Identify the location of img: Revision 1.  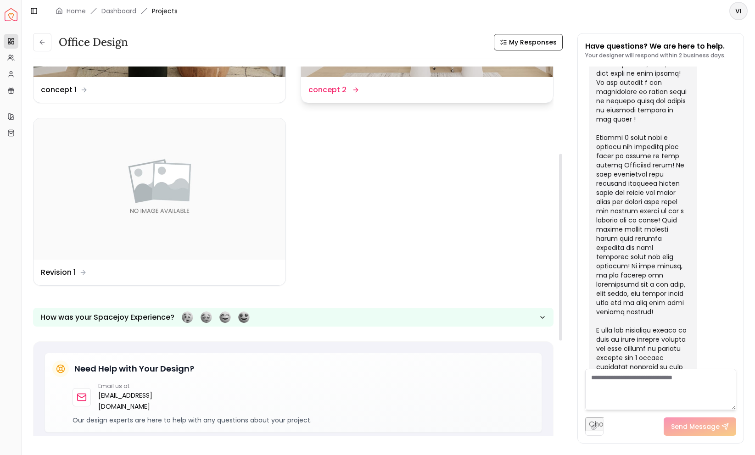
(159, 189).